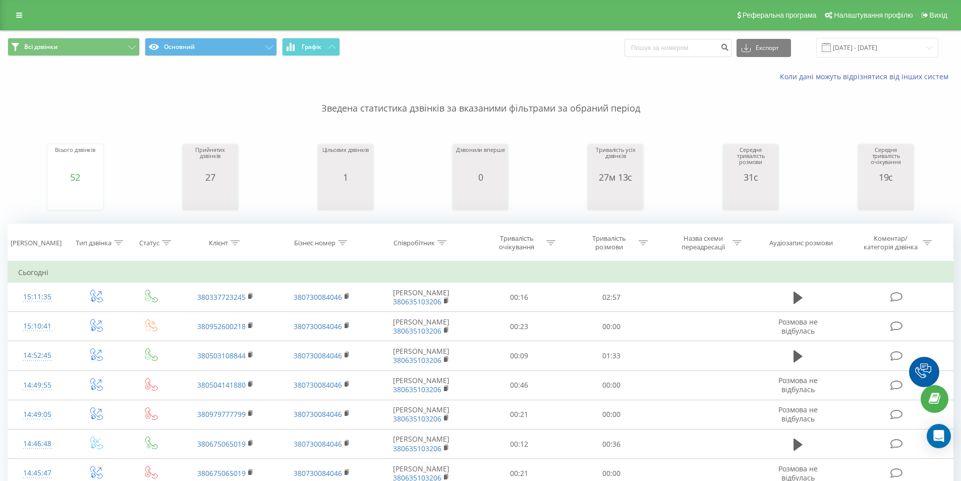 This screenshot has height=481, width=961. I want to click on td: 00:23, so click(519, 326).